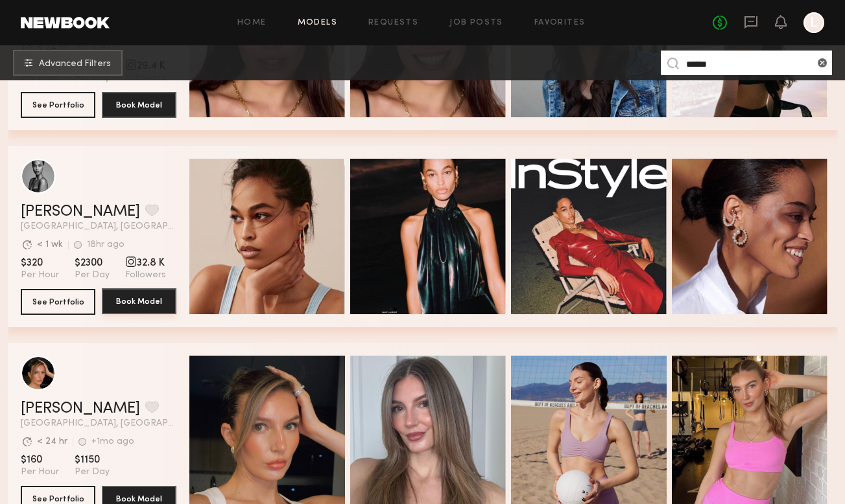 This screenshot has height=504, width=845. I want to click on div: < 1 wk, so click(50, 245).